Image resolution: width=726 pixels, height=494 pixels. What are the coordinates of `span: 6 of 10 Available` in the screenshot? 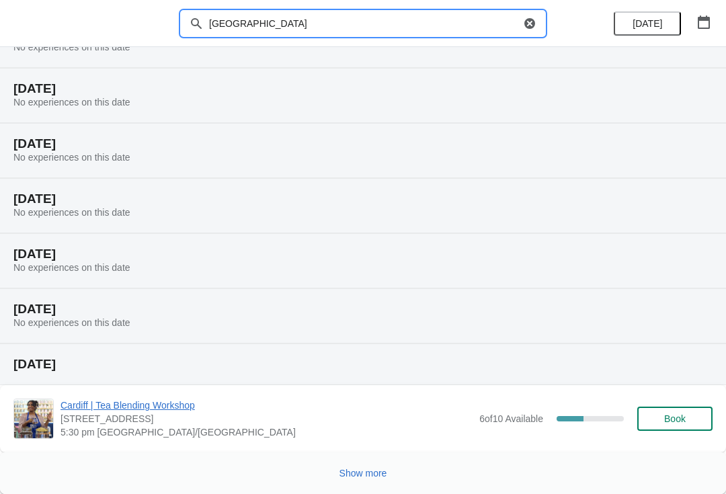 It's located at (511, 419).